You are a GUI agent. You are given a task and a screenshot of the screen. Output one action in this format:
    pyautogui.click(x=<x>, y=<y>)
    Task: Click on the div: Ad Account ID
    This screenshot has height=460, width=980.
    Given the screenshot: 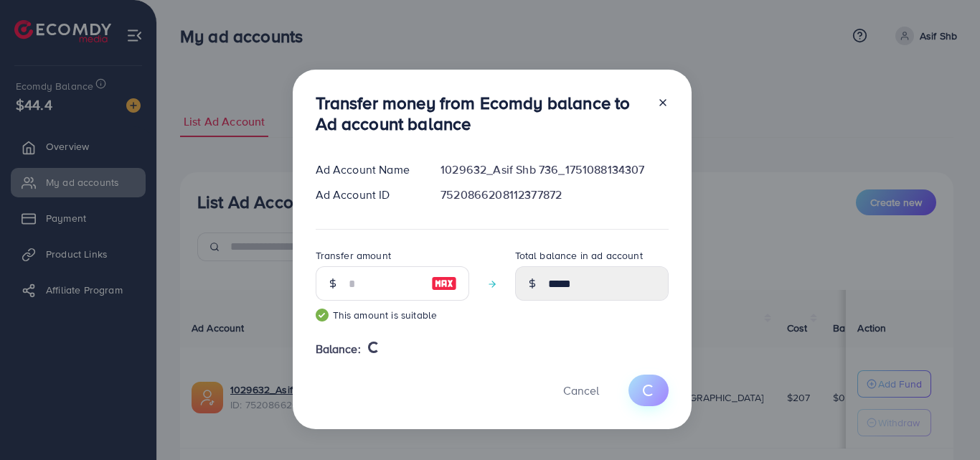 What is the action you would take?
    pyautogui.click(x=367, y=194)
    